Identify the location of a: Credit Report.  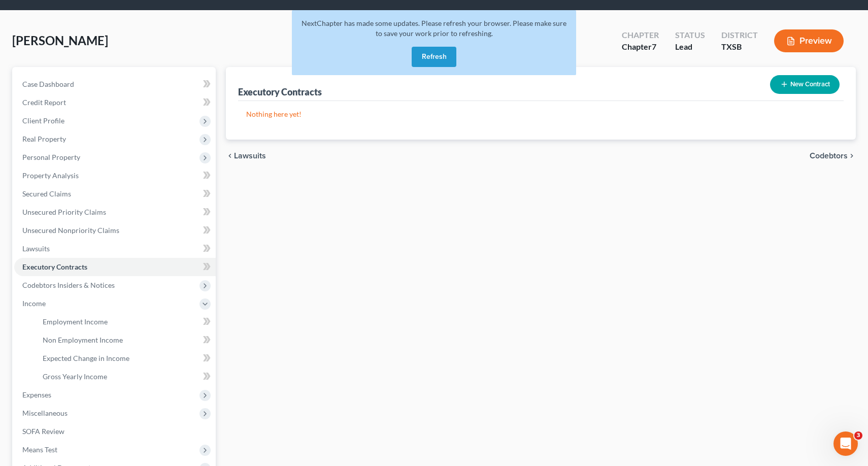
(115, 102).